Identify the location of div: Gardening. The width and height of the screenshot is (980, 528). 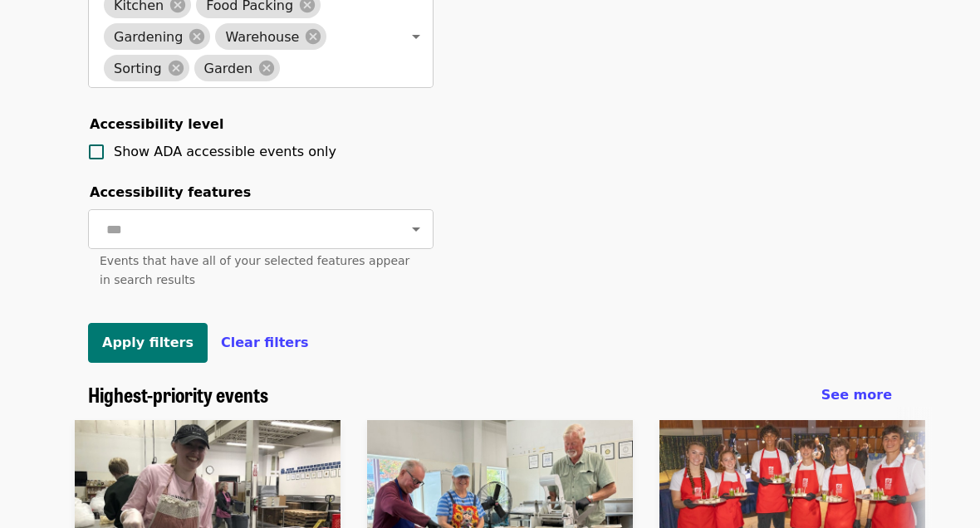
(157, 36).